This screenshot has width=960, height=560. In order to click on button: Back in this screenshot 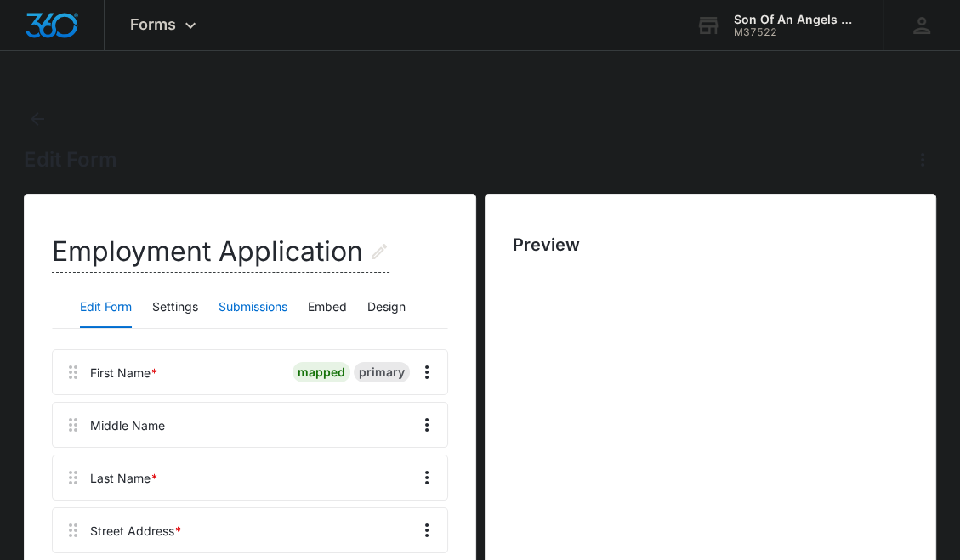, I will do `click(38, 119)`.